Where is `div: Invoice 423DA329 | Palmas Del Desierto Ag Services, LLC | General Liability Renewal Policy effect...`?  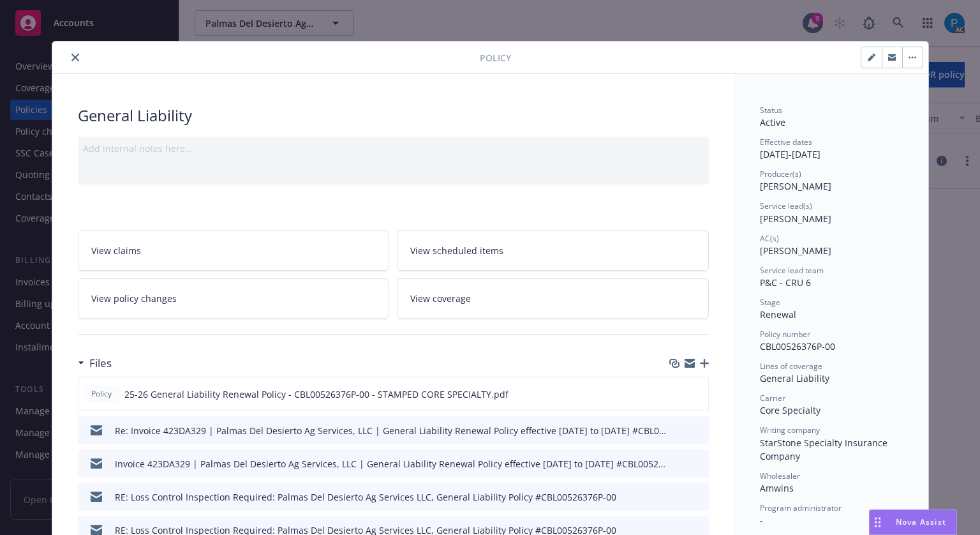 div: Invoice 423DA329 | Palmas Del Desierto Ag Services, LLC | General Liability Renewal Policy effect... is located at coordinates (390, 464).